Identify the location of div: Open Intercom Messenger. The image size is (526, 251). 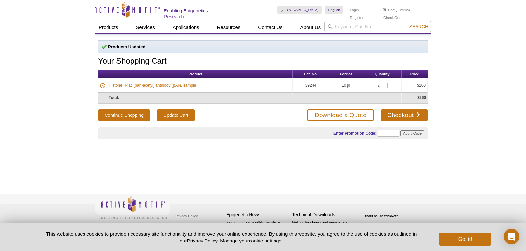
(511, 237).